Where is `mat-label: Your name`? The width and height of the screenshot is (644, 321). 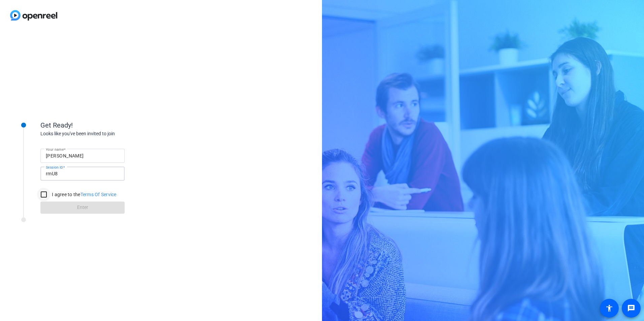 mat-label: Your name is located at coordinates (54, 150).